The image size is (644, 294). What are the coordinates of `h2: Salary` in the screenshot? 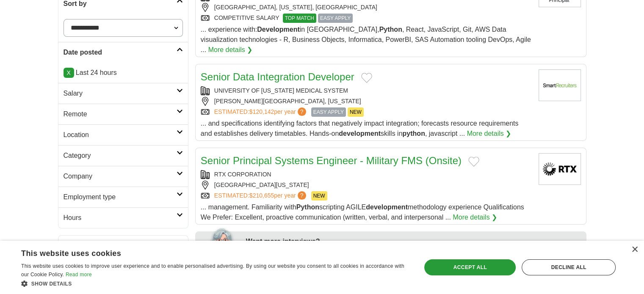 It's located at (120, 93).